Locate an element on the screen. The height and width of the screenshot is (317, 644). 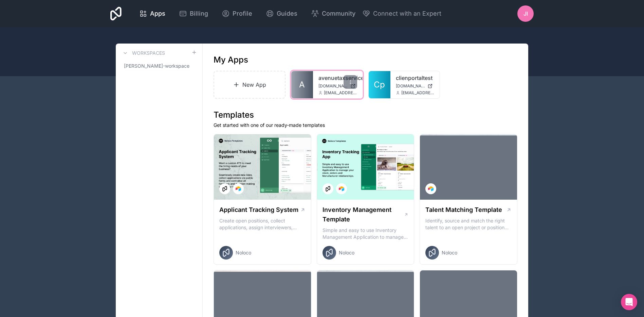
div: Open Intercom Messenger is located at coordinates (629, 302).